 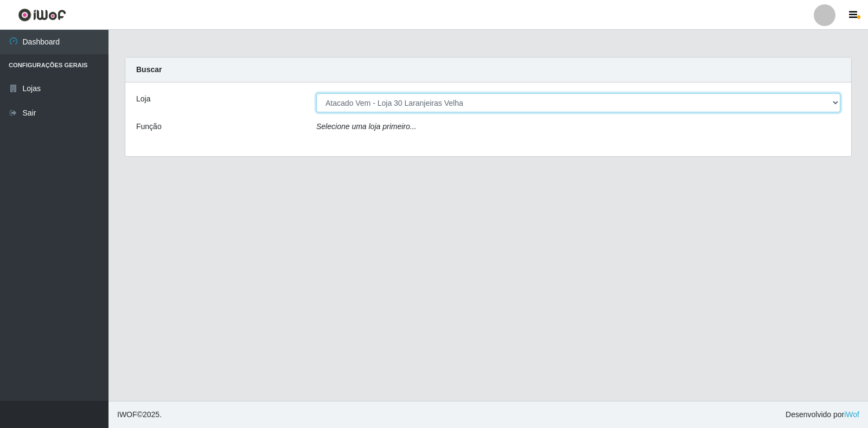 I want to click on span: IWOF, so click(x=127, y=414).